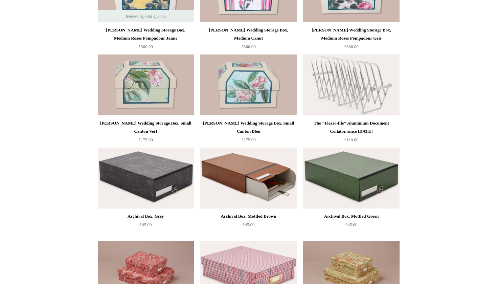 The image size is (497, 284). Describe the element at coordinates (248, 178) in the screenshot. I see `img: Archival Box, Mottled Brown` at that location.